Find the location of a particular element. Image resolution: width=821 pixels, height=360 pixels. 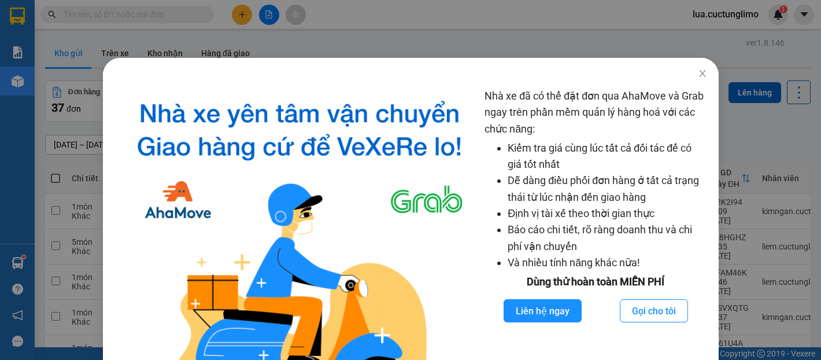

div: Dùng thử hoàn toàn MIỄN PHÍ is located at coordinates (596, 282).